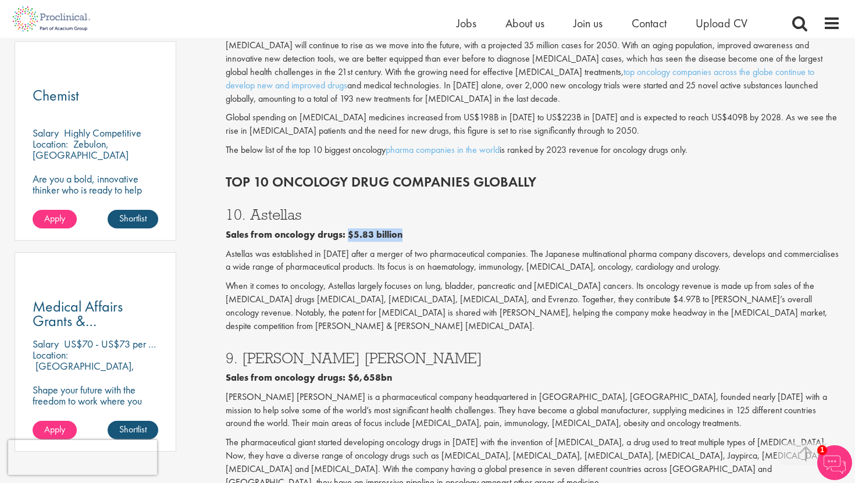 The height and width of the screenshot is (483, 855). I want to click on a: Jobs, so click(466, 23).